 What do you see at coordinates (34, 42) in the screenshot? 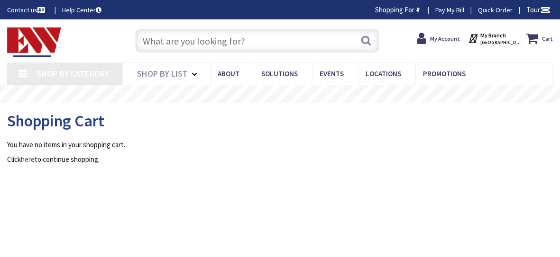
I see `a: Electrical Wholesalers, Inc.` at bounding box center [34, 42].